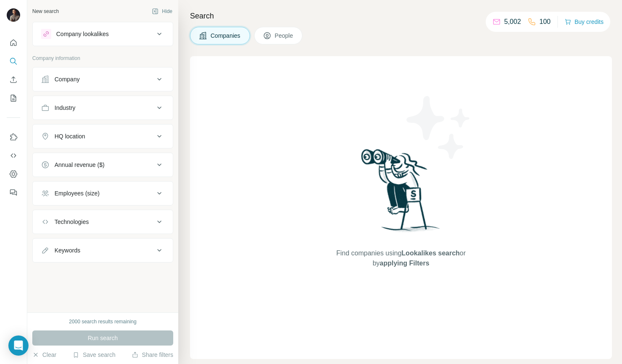 Image resolution: width=622 pixels, height=364 pixels. Describe the element at coordinates (13, 15) in the screenshot. I see `img: Avatar` at that location.